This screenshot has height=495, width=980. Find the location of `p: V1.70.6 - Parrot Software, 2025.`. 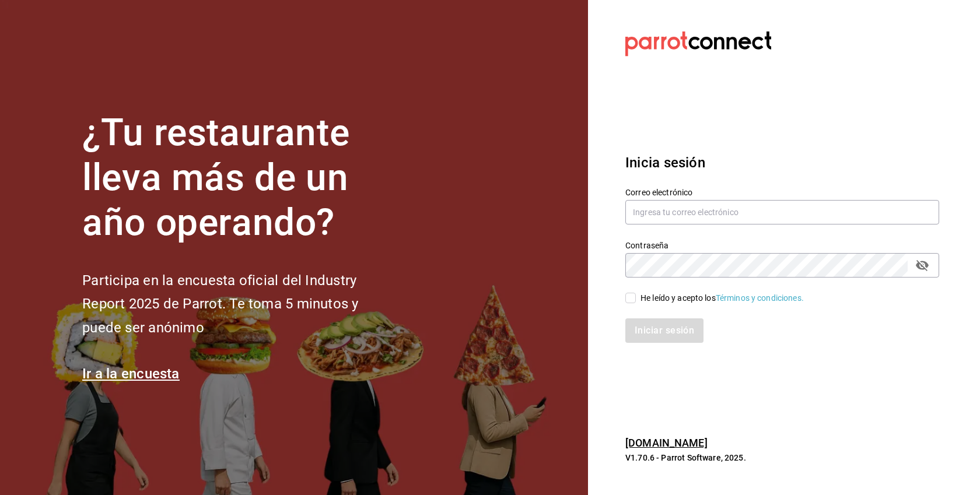

p: V1.70.6 - Parrot Software, 2025. is located at coordinates (782, 458).